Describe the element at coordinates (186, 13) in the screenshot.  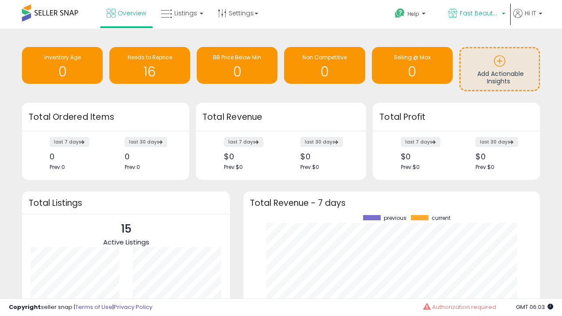
I see `span: Listings` at that location.